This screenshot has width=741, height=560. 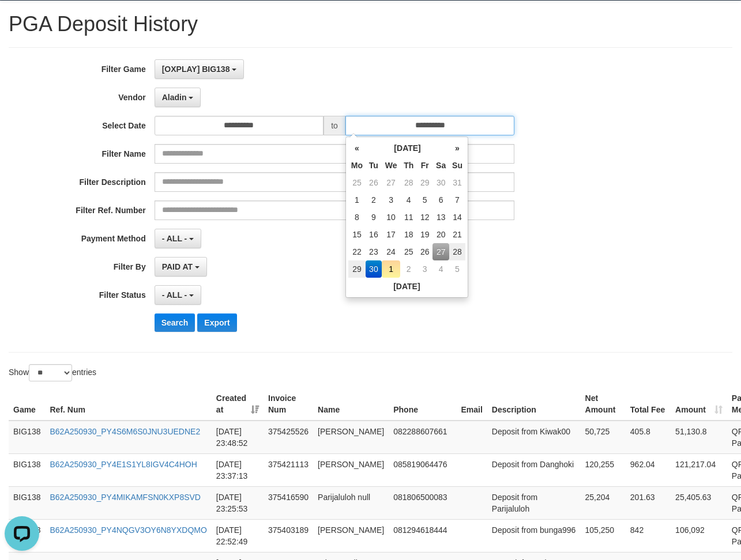 What do you see at coordinates (391, 270) in the screenshot?
I see `td: 1` at bounding box center [391, 270].